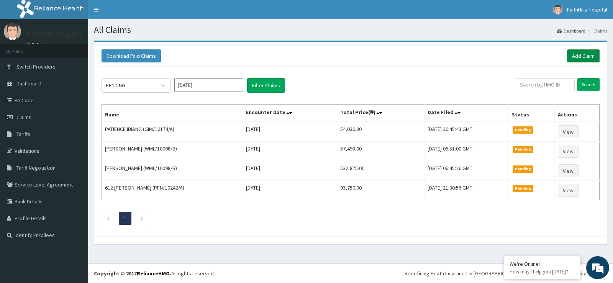 The width and height of the screenshot is (613, 283). I want to click on input: Search by HMO ID, so click(545, 85).